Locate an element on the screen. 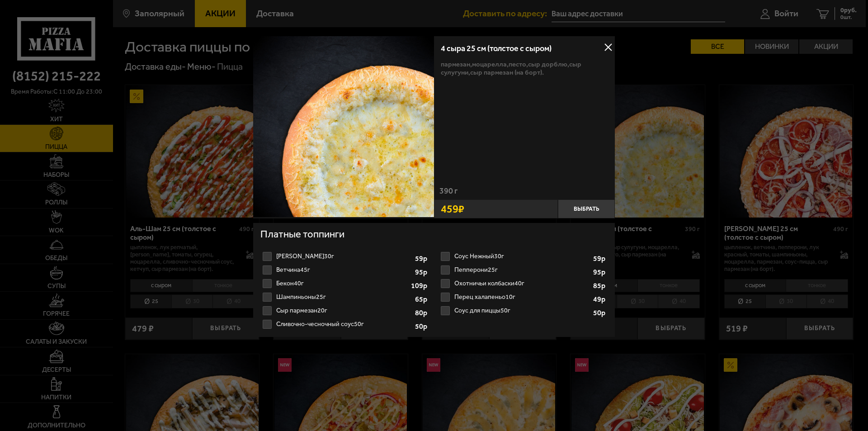  strong: 85 р is located at coordinates (601, 286).